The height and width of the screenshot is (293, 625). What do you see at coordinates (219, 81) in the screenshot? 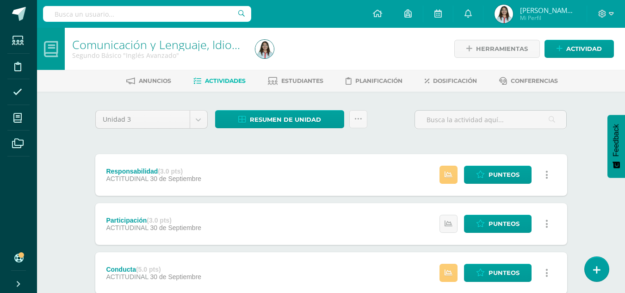
I see `a: Actividades` at bounding box center [219, 81].